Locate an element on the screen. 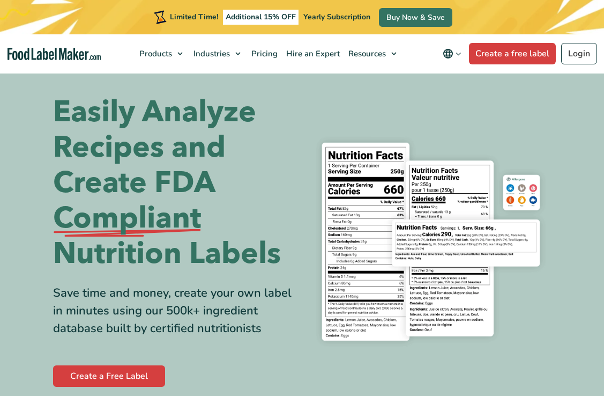 The height and width of the screenshot is (396, 604). h1: Easily Analyze Recipes and Create FDA Nutrition Labels is located at coordinates (174, 183).